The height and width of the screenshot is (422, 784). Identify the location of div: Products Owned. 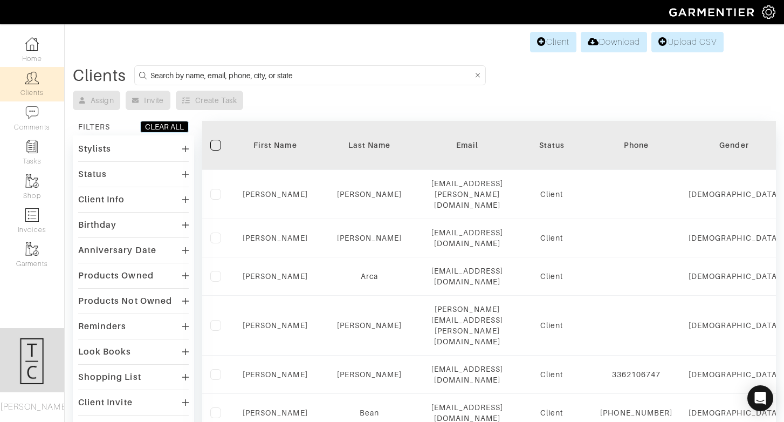
(116, 275).